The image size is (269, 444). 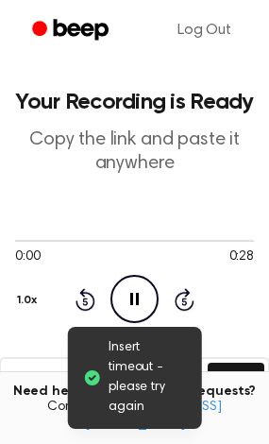 I want to click on span: Contact us, so click(x=134, y=416).